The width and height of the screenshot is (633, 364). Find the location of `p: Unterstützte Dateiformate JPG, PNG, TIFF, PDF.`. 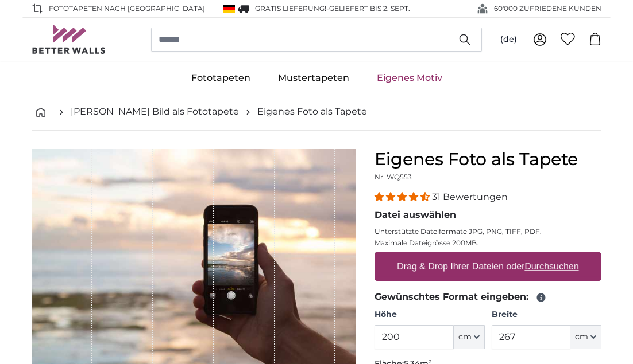

p: Unterstützte Dateiformate JPG, PNG, TIFF, PDF. is located at coordinates (488, 232).